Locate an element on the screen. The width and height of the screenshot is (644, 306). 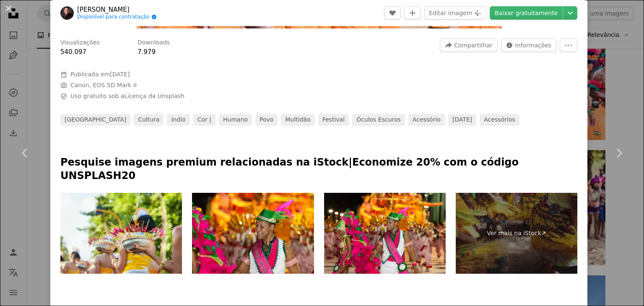
button: Canon, EOS 5D Mark II is located at coordinates (103, 85).